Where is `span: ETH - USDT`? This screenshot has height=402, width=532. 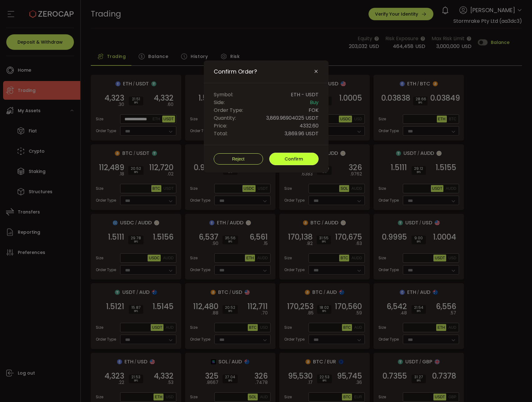
span: ETH - USDT is located at coordinates (305, 95).